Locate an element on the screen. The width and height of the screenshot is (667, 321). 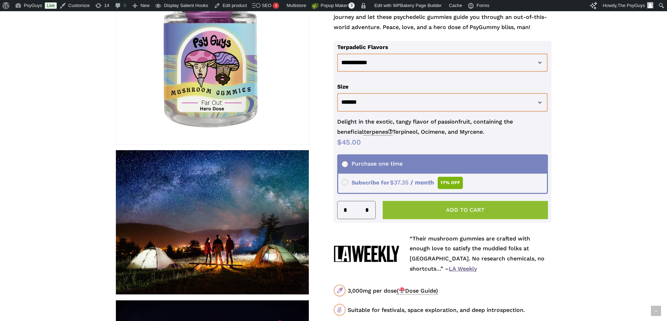
span: Subscribe for is located at coordinates (402, 183).